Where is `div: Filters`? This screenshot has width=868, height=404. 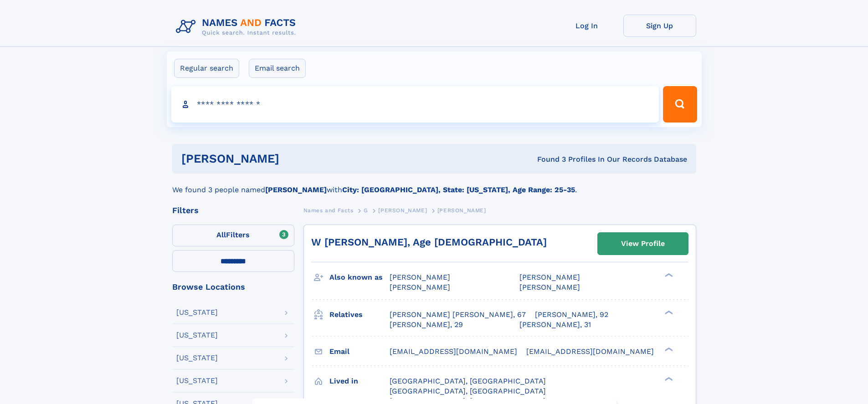
div: Filters is located at coordinates (233, 211).